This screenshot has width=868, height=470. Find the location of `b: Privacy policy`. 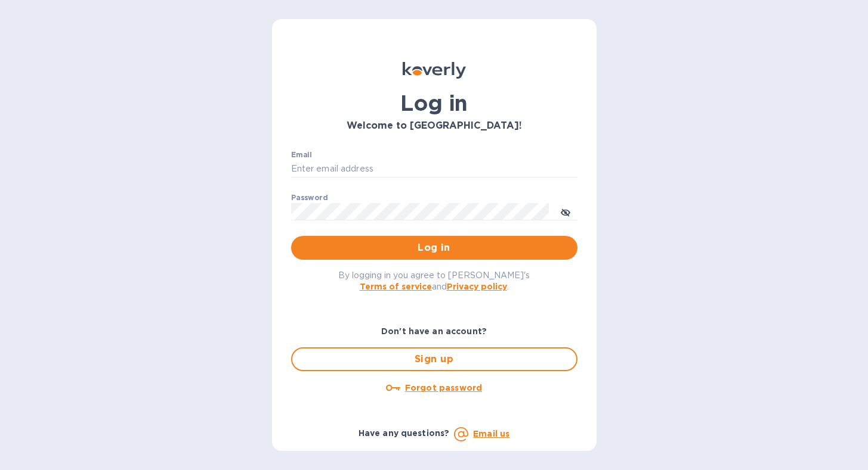

b: Privacy policy is located at coordinates (477, 287).